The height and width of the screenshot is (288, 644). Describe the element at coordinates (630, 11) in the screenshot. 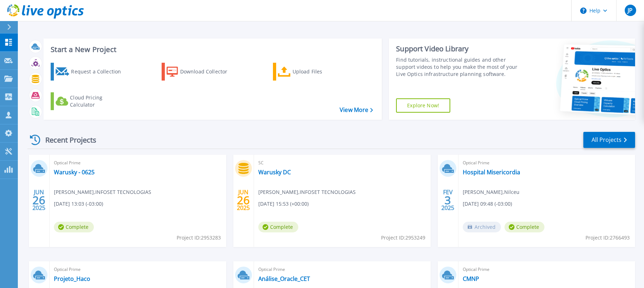

I see `span: JP` at that location.